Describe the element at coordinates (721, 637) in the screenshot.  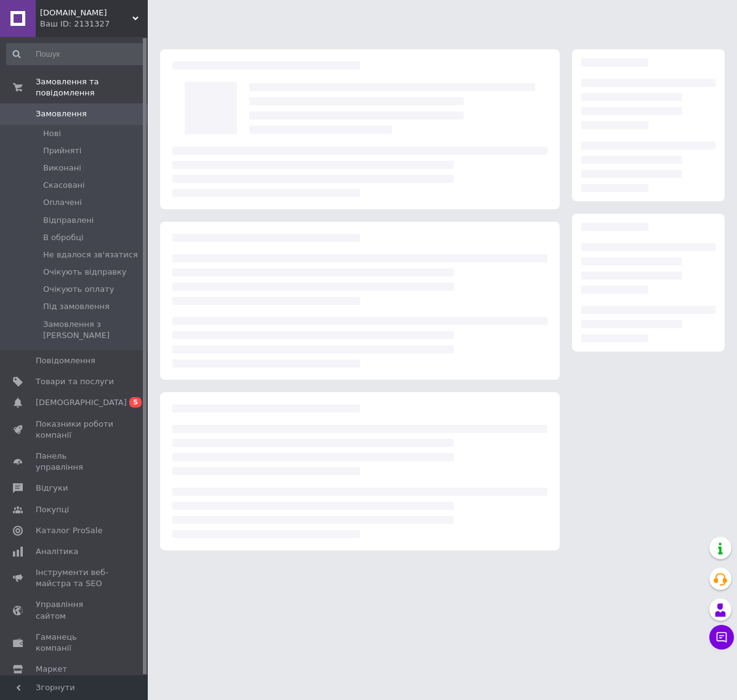
I see `button: Чат з покупцем` at that location.